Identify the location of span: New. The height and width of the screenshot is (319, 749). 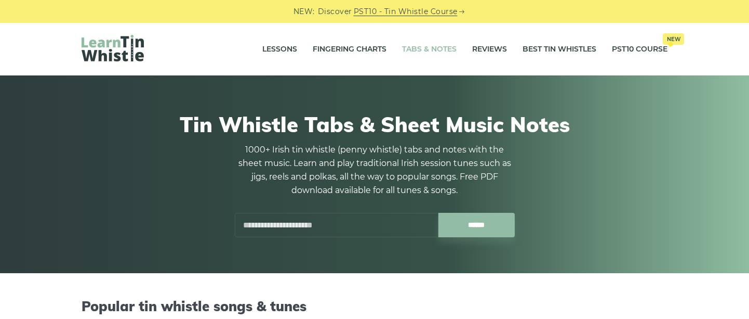
(674, 39).